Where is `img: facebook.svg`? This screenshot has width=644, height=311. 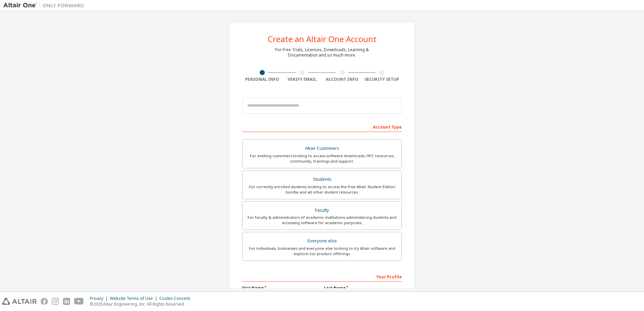
img: facebook.svg is located at coordinates (44, 301).